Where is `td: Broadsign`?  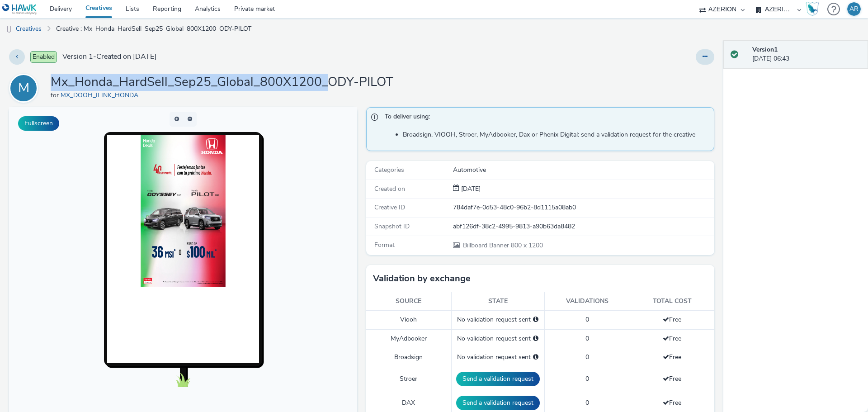 td: Broadsign is located at coordinates (409, 358).